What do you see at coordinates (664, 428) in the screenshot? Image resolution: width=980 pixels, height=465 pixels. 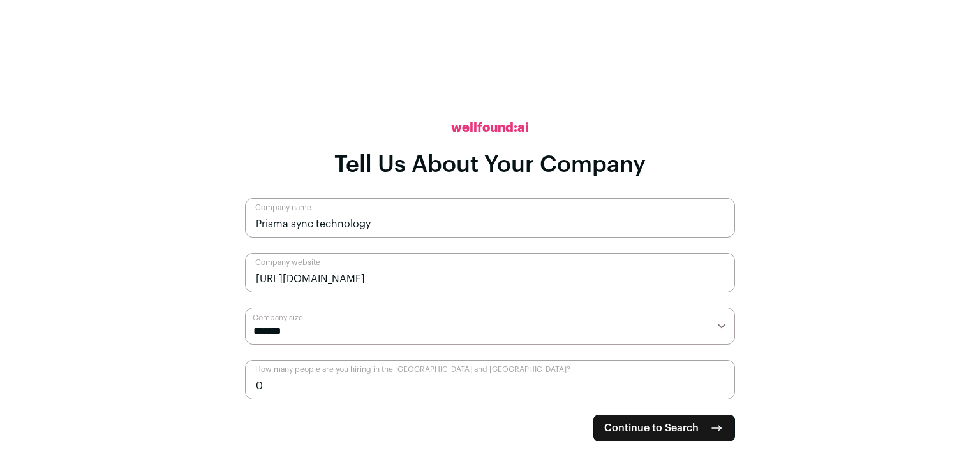 I see `button: Continue to Search` at bounding box center [664, 428].